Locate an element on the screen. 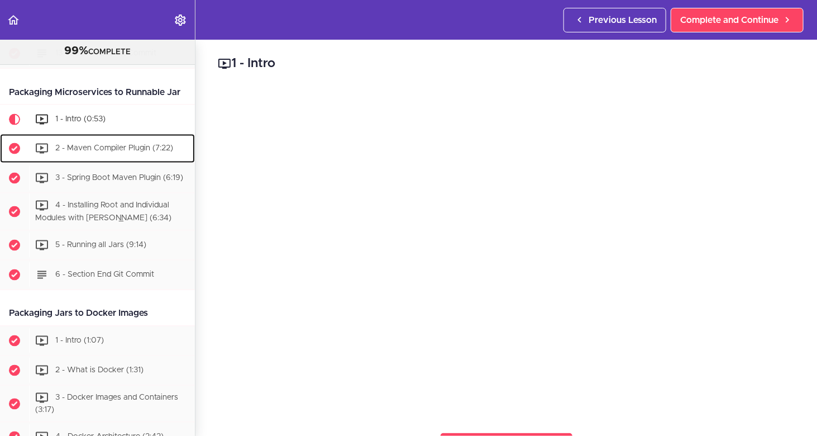 This screenshot has width=817, height=436. span: 3 - Docker Images and Containers (3:17) is located at coordinates (107, 403).